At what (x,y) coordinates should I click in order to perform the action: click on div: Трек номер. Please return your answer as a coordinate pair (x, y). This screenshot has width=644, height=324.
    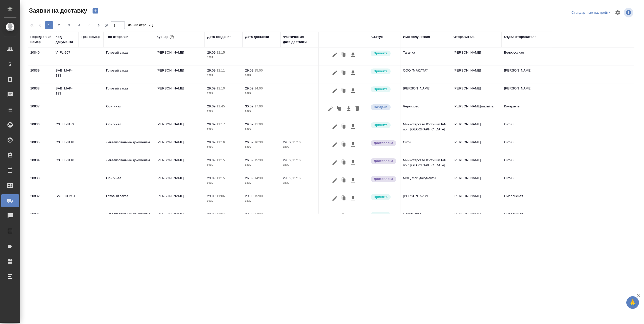
    Looking at the image, I should click on (90, 37).